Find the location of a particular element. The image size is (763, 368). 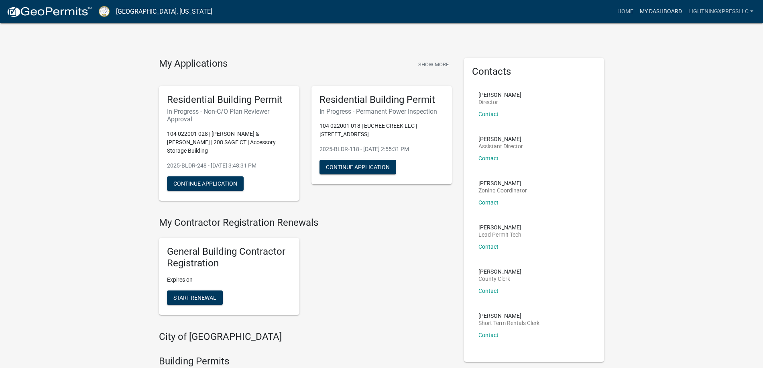

a: Home is located at coordinates (625, 12).